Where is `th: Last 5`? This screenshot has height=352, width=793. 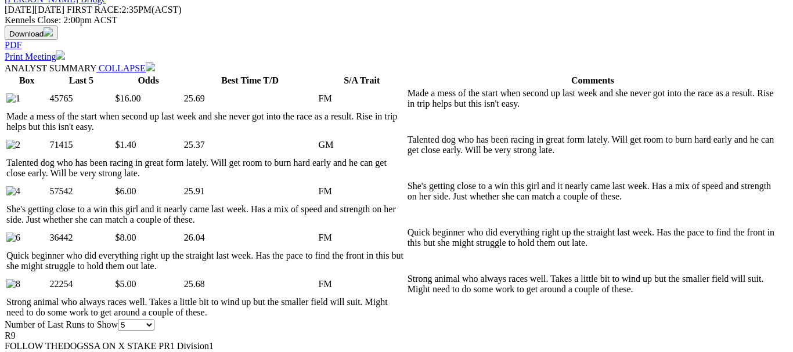
th: Last 5 is located at coordinates (81, 81).